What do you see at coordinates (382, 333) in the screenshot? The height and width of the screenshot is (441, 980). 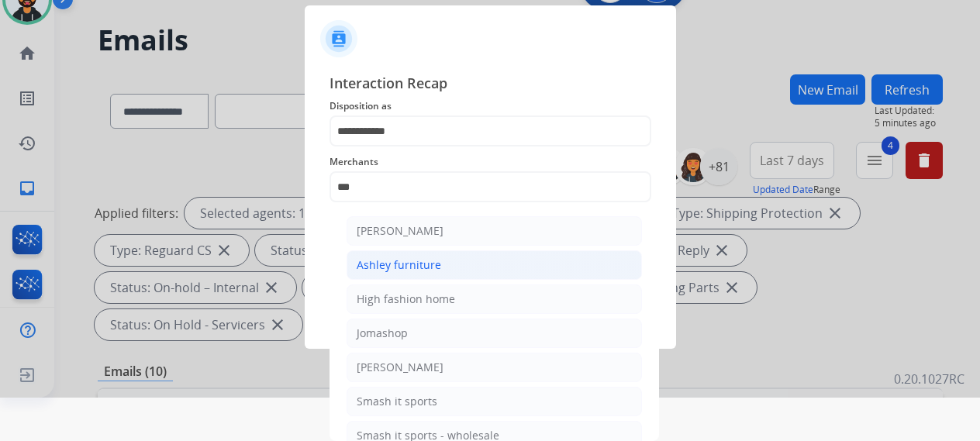 I see `div: Jomashop` at bounding box center [382, 333].